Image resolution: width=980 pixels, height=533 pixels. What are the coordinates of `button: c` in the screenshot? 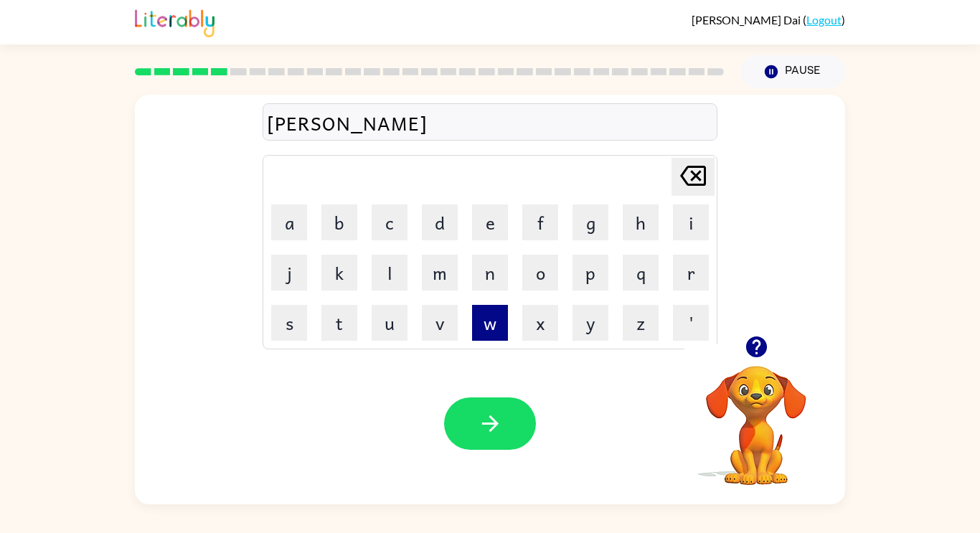 It's located at (390, 222).